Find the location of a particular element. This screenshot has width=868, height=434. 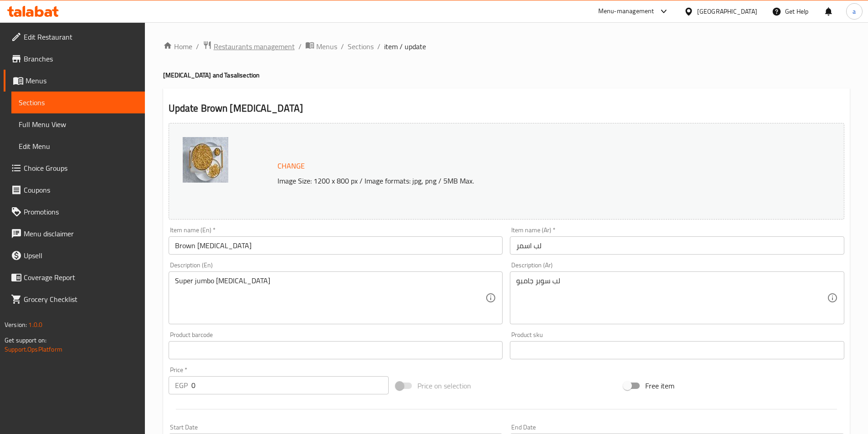

span: Get support on: is located at coordinates (25, 340).